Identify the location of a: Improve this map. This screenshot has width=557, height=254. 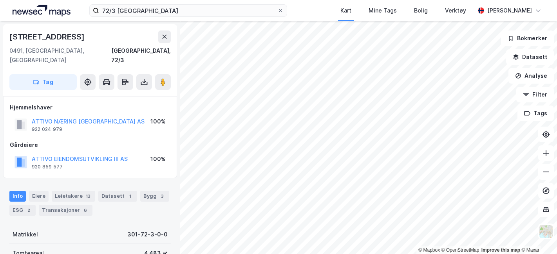
(500, 250).